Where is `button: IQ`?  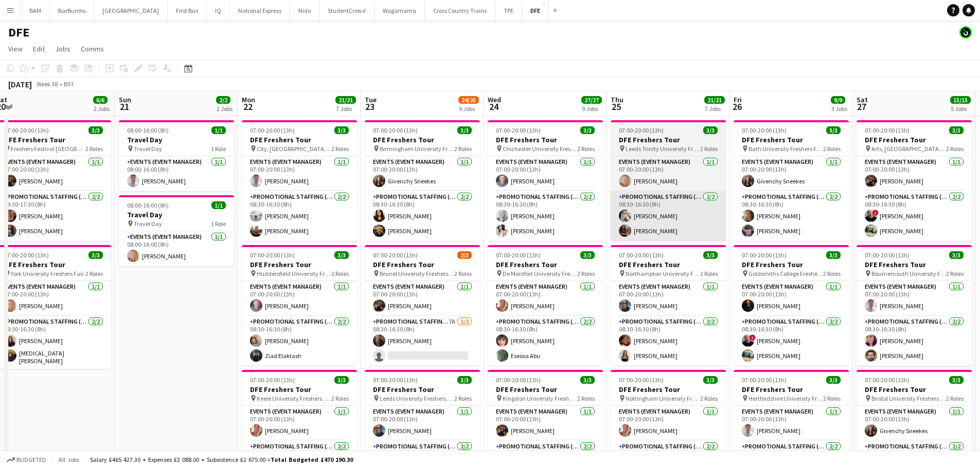
button: IQ is located at coordinates (218, 10).